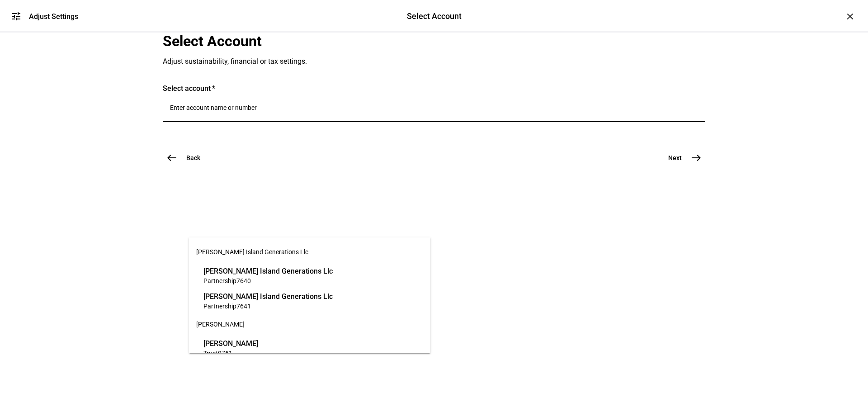 This screenshot has width=868, height=412. I want to click on span: Trust, so click(211, 353).